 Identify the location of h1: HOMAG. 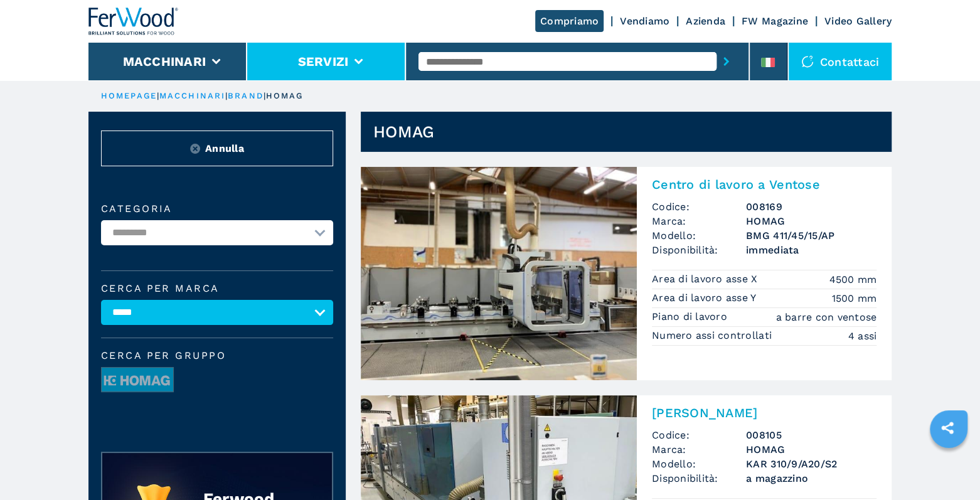
(403, 131).